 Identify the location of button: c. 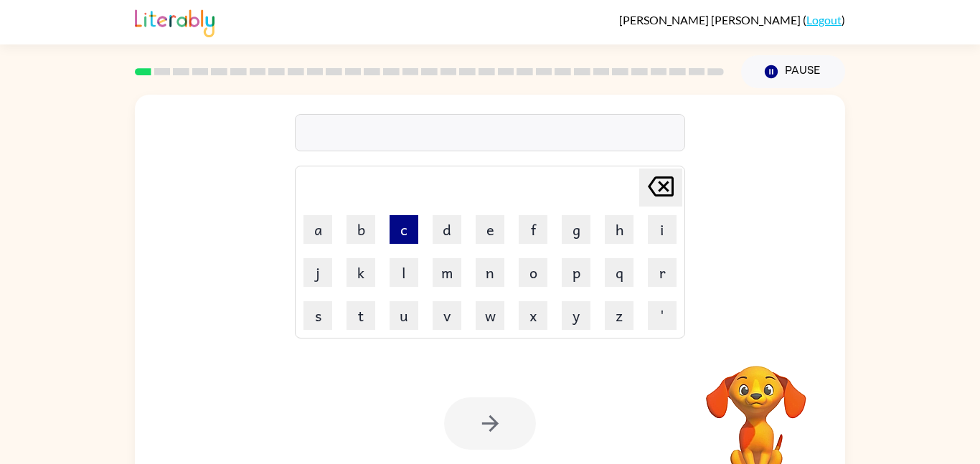
(404, 229).